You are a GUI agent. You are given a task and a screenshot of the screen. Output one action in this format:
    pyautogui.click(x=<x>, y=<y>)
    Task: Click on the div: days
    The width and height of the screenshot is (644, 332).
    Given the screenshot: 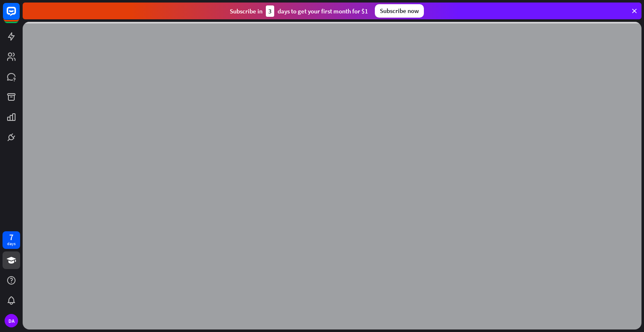 What is the action you would take?
    pyautogui.click(x=11, y=244)
    